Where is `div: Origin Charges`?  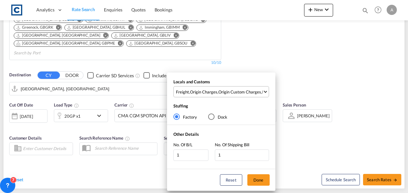
div: Origin Charges is located at coordinates (204, 92).